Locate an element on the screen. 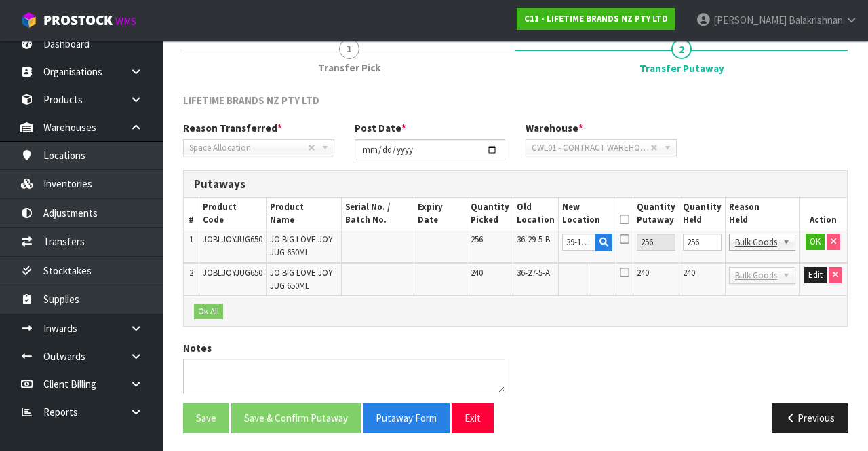  input: Post Date is located at coordinates (430, 150).